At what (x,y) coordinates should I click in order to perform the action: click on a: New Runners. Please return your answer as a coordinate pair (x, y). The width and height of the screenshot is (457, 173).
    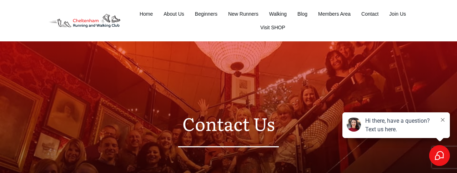
    Looking at the image, I should click on (243, 14).